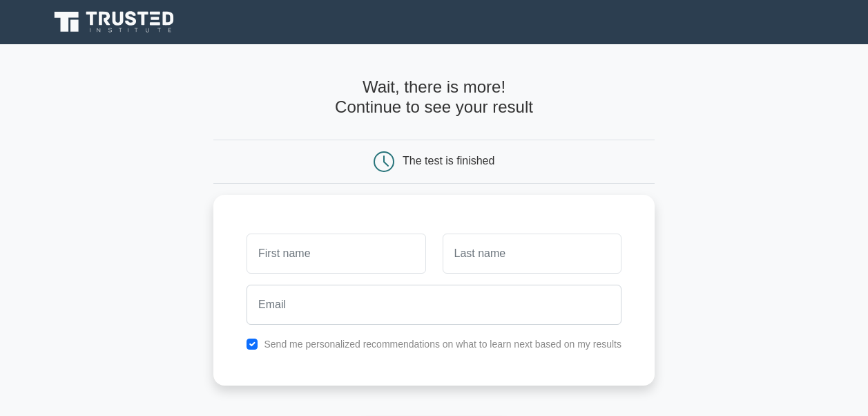 The width and height of the screenshot is (868, 416). Describe the element at coordinates (449, 160) in the screenshot. I see `div: The test is finished` at that location.